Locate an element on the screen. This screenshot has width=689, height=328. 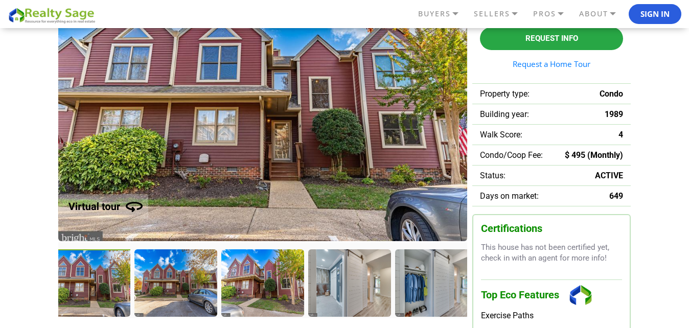
p: This house has not been certified yet, check in with an agent for more info! is located at coordinates (551, 253).